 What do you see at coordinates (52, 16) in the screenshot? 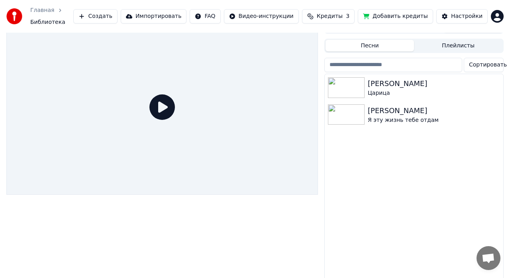
I see `nav: breadcrumb` at bounding box center [52, 16].